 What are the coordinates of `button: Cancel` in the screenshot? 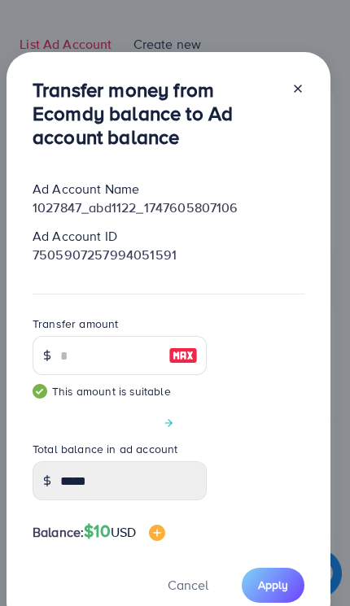 It's located at (188, 585).